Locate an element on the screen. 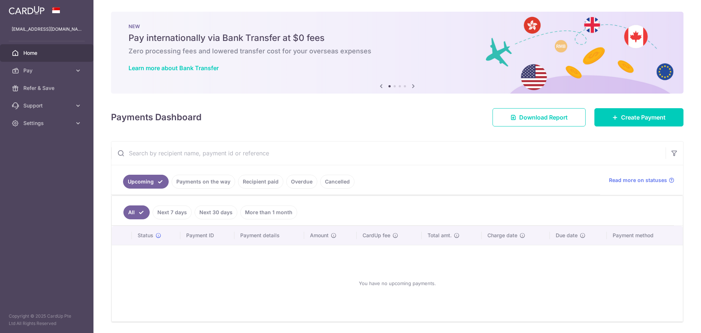 This screenshot has width=701, height=333. a: Learn more about Bank Transfer is located at coordinates (174, 68).